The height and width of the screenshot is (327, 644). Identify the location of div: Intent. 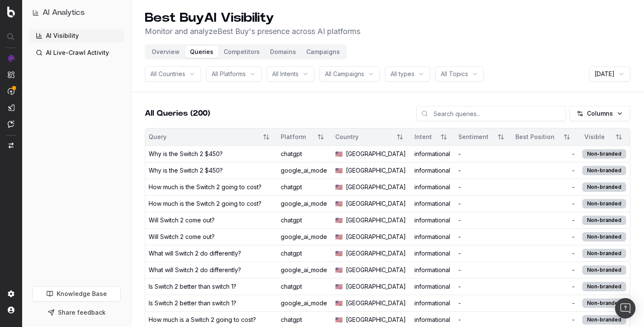
(423, 137).